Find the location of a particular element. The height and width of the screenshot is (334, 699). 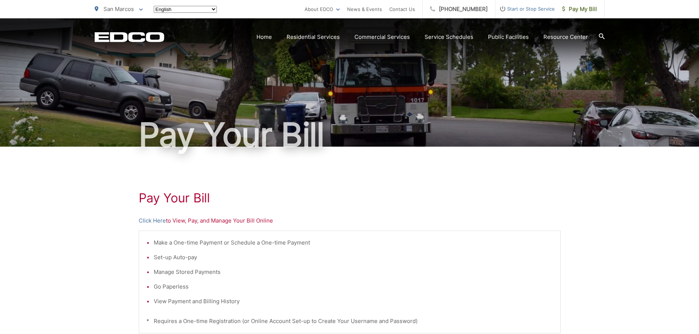

li: View Payment and Billing History is located at coordinates (353, 302).